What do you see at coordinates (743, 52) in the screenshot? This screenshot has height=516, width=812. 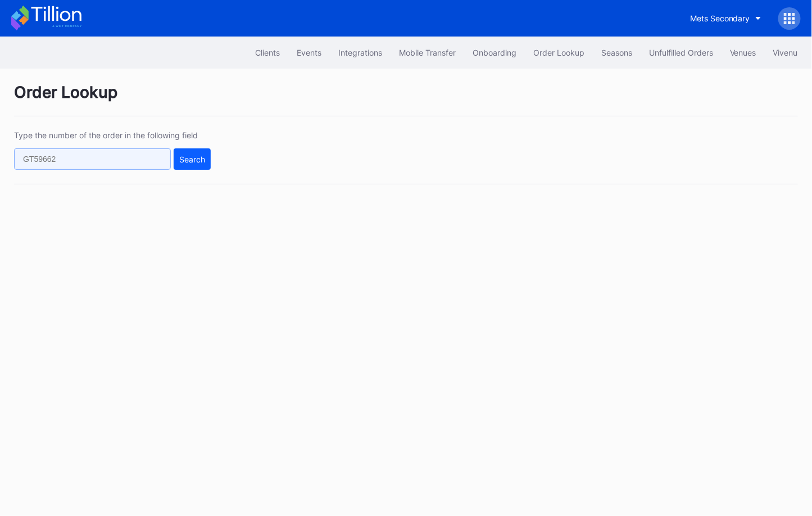 I see `a: Venues` at bounding box center [743, 52].